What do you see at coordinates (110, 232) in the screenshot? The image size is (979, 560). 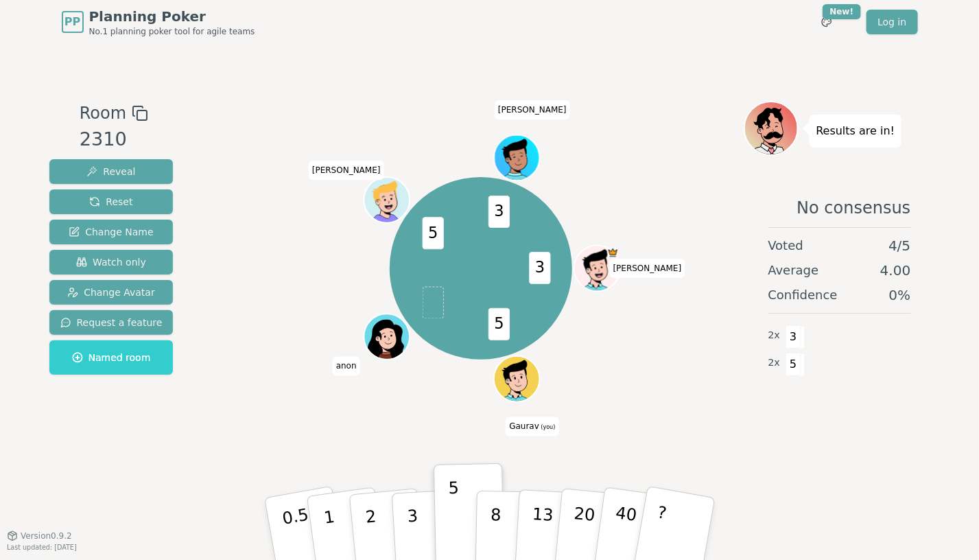 I see `span: Change Name` at bounding box center [110, 232].